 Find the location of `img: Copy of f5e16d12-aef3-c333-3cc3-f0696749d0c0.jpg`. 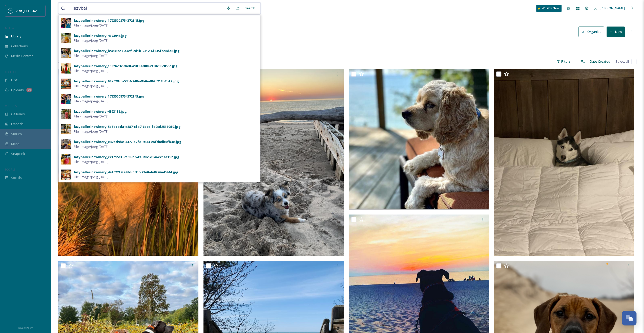

img: Copy of f5e16d12-aef3-c333-3cc3-f0696749d0c0.jpg is located at coordinates (128, 162).